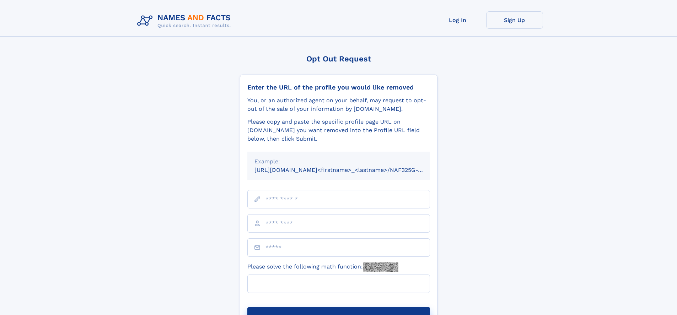 The height and width of the screenshot is (315, 677). What do you see at coordinates (185, 21) in the screenshot?
I see `img: Logo Names and Facts` at bounding box center [185, 21].